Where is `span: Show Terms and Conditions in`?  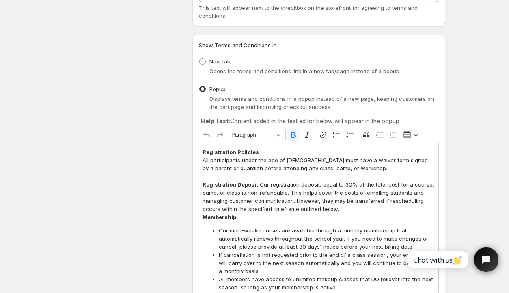 span: Show Terms and Conditions in is located at coordinates (238, 45).